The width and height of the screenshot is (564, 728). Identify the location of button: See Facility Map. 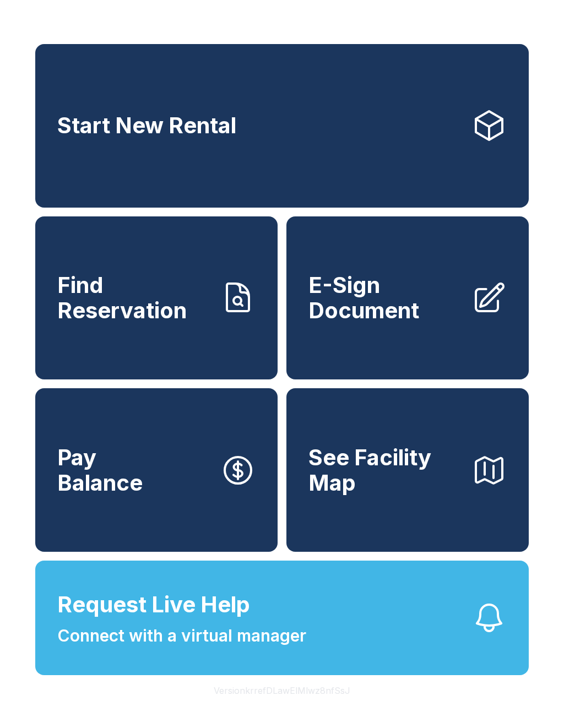
(407, 470).